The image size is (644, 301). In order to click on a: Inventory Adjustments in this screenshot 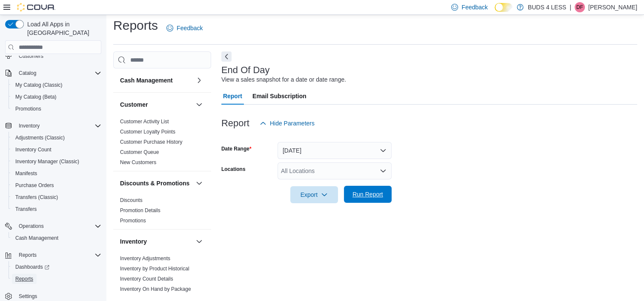, I will do `click(145, 258)`.